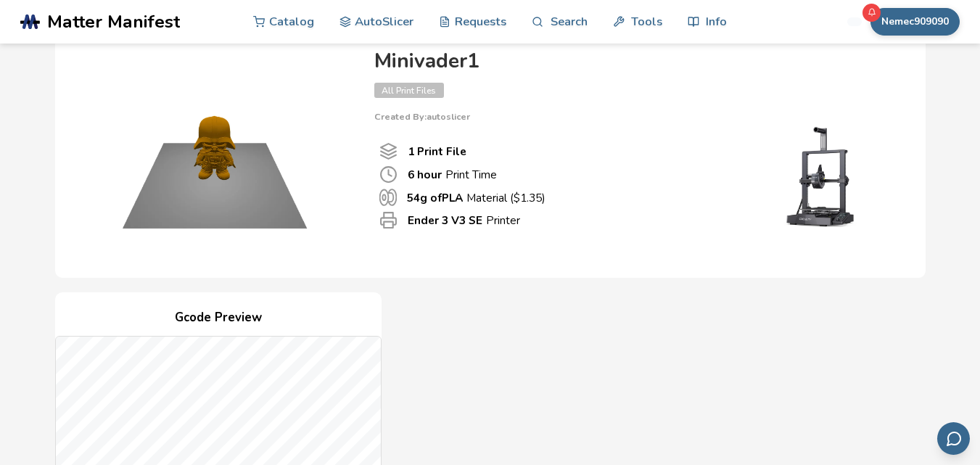  What do you see at coordinates (915, 22) in the screenshot?
I see `button: Nemec909090` at bounding box center [915, 22].